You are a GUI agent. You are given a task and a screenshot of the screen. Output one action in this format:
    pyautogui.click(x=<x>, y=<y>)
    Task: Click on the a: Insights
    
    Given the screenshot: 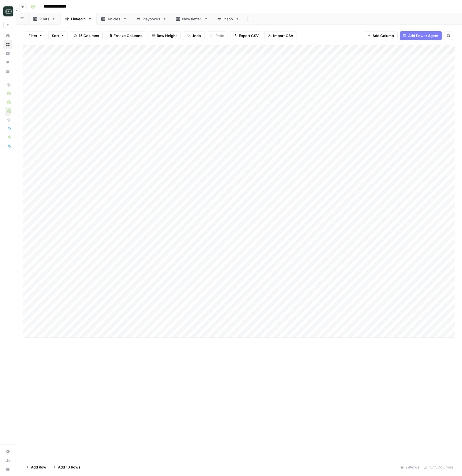 What is the action you would take?
    pyautogui.click(x=8, y=54)
    